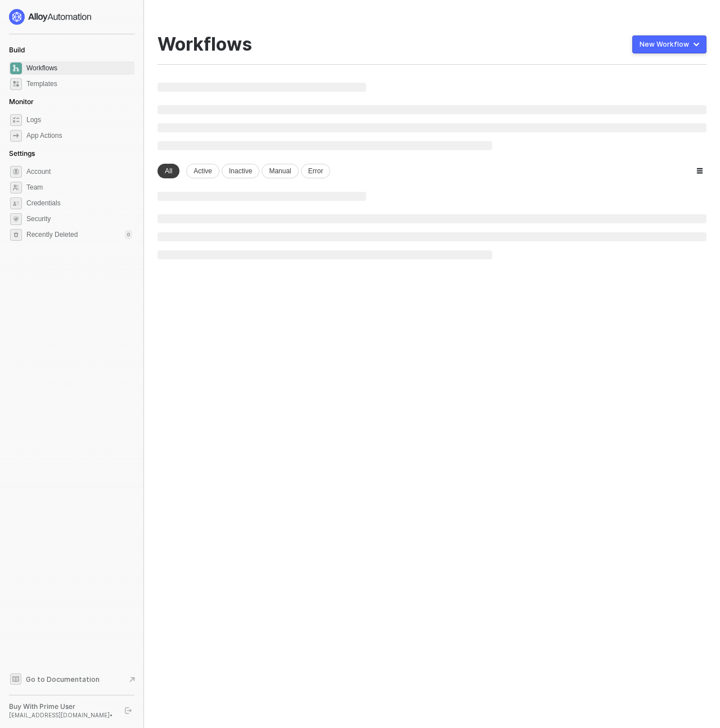 The width and height of the screenshot is (720, 728). Describe the element at coordinates (79, 68) in the screenshot. I see `span: Workflows` at that location.